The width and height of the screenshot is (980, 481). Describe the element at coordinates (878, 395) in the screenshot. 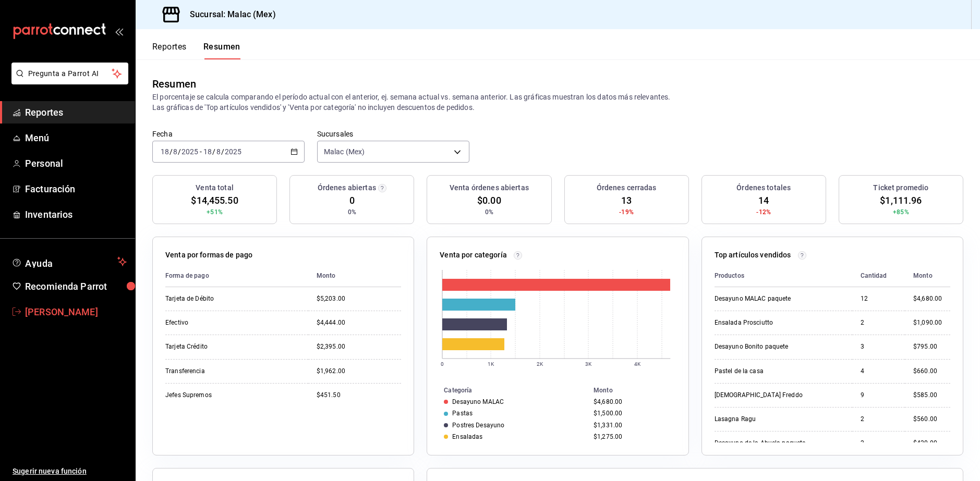

I see `div: 9` at that location.